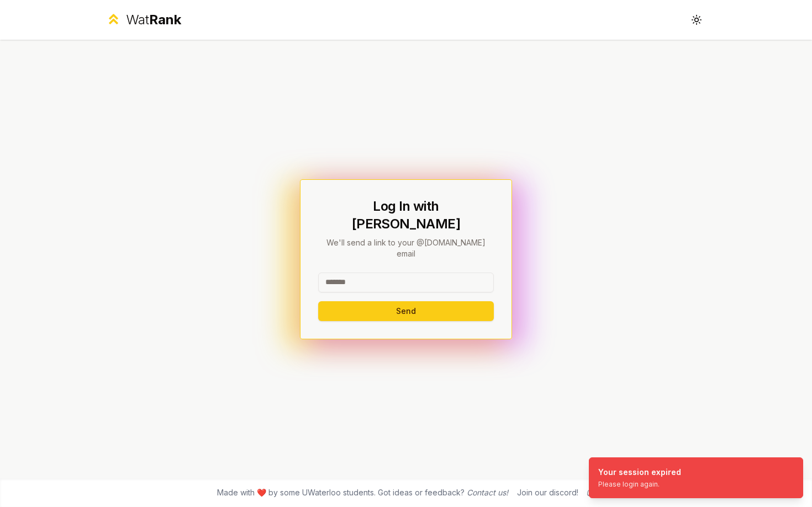 This screenshot has width=812, height=507. What do you see at coordinates (639, 485) in the screenshot?
I see `div: Please login again.` at bounding box center [639, 485].